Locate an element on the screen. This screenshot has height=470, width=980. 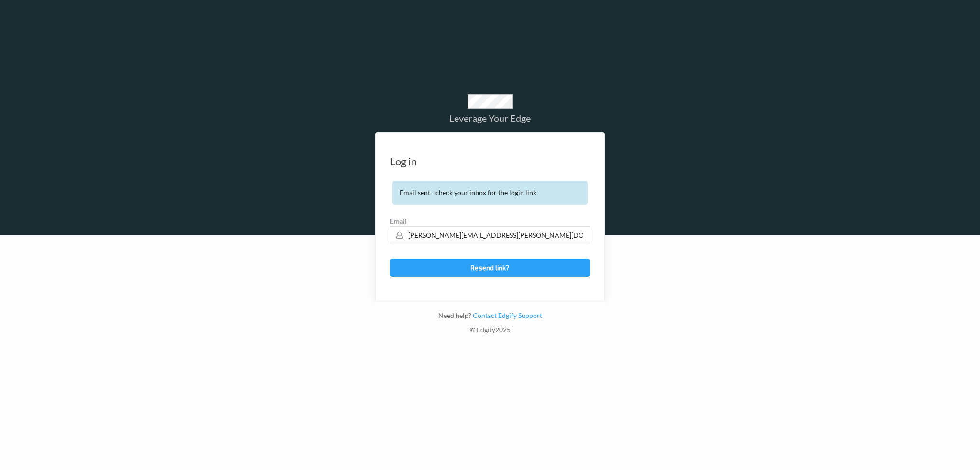
div: Email sent - check your inbox for the login link is located at coordinates (490, 192).